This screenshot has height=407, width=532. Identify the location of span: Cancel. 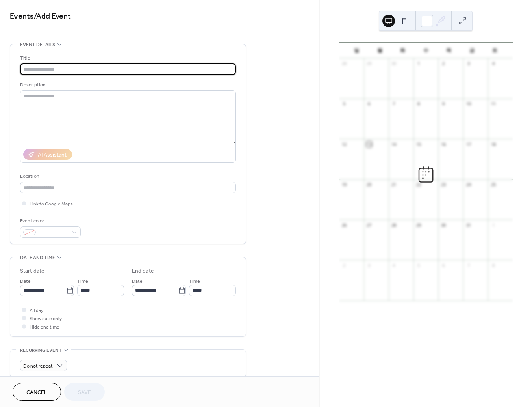
(36, 392).